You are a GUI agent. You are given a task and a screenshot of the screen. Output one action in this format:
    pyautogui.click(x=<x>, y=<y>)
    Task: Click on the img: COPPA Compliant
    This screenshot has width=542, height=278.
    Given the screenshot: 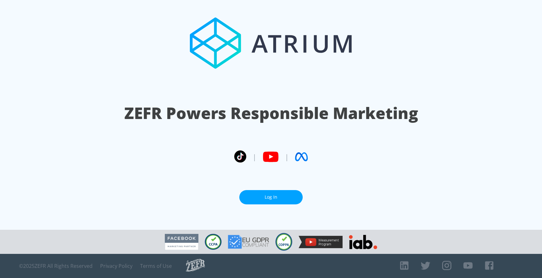 What is the action you would take?
    pyautogui.click(x=284, y=242)
    